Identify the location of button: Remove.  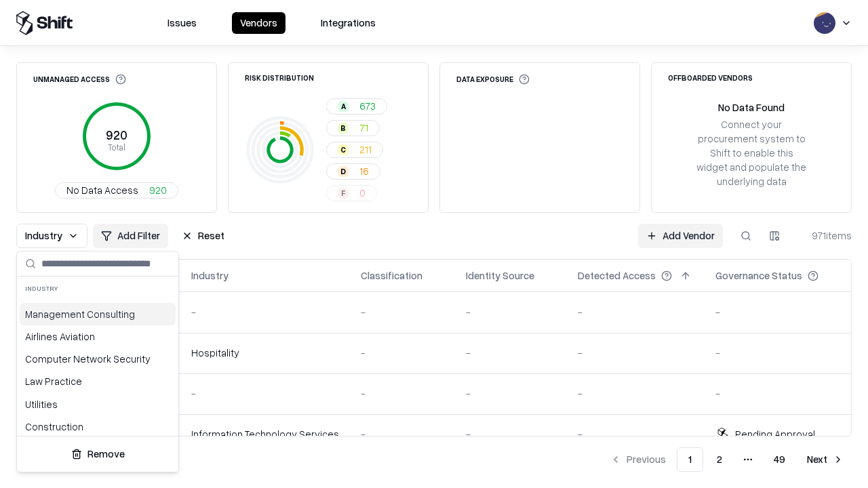
(98, 455).